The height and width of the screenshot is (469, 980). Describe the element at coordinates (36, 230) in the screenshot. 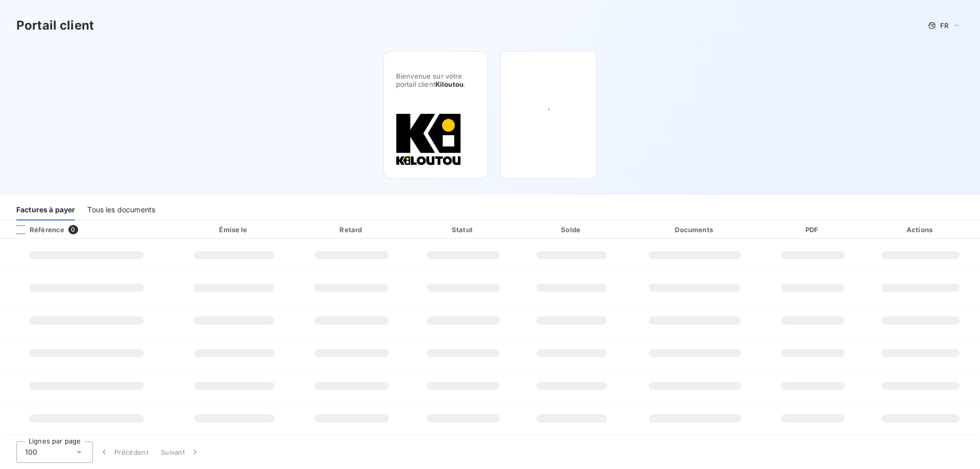

I see `div: Référence` at that location.